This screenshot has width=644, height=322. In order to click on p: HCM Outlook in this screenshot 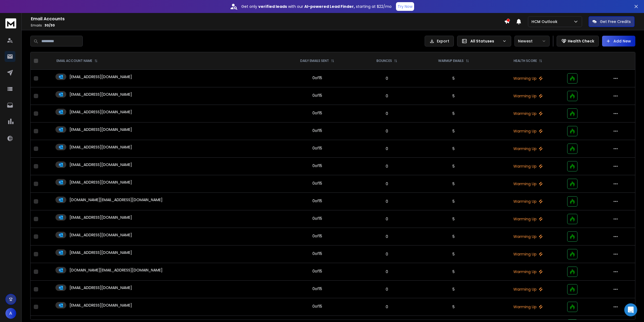, I will do `click(546, 21)`.